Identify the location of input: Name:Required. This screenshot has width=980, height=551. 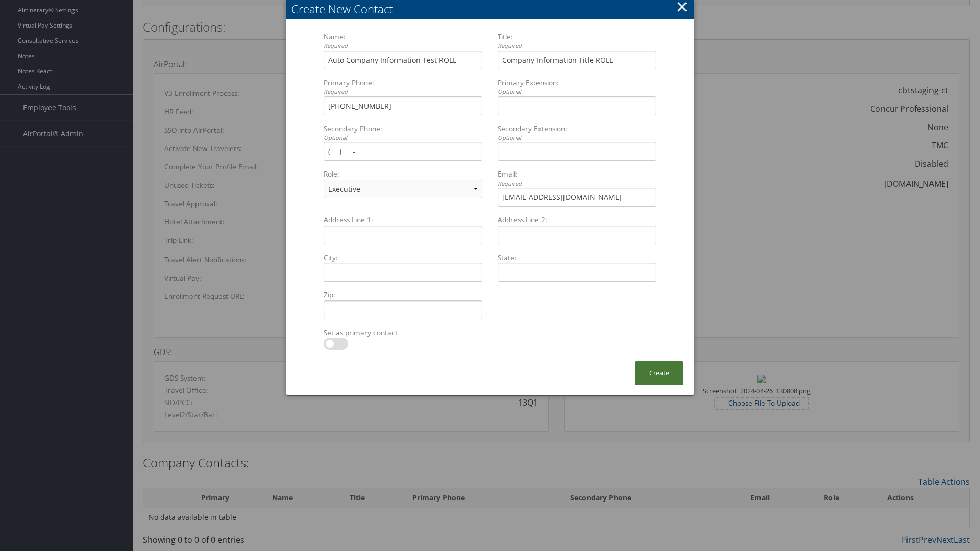
(403, 60).